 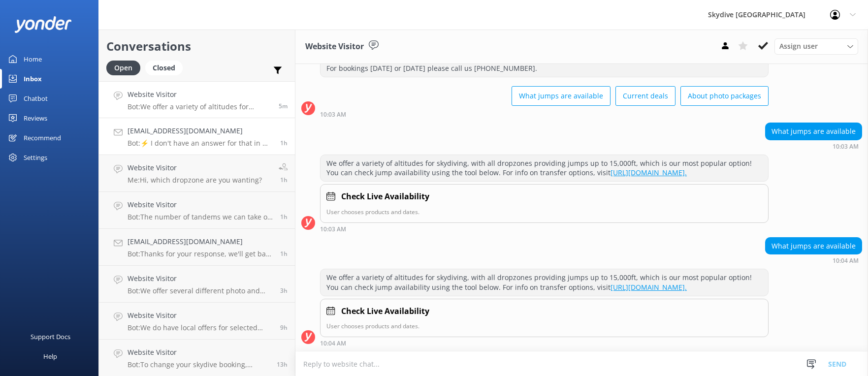 I want to click on span: 08:48pm 10-Aug-2025 (UTC +10:00) Australia/Brisbane, so click(x=282, y=364).